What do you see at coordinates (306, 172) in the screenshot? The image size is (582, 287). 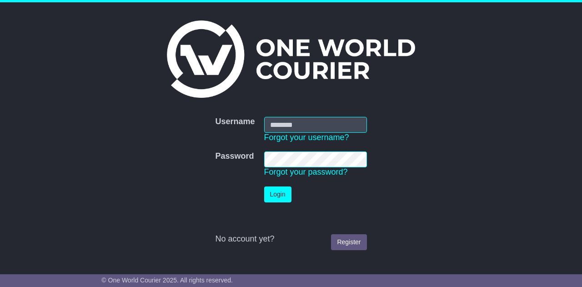 I see `a: Forgot your password?` at bounding box center [306, 172].